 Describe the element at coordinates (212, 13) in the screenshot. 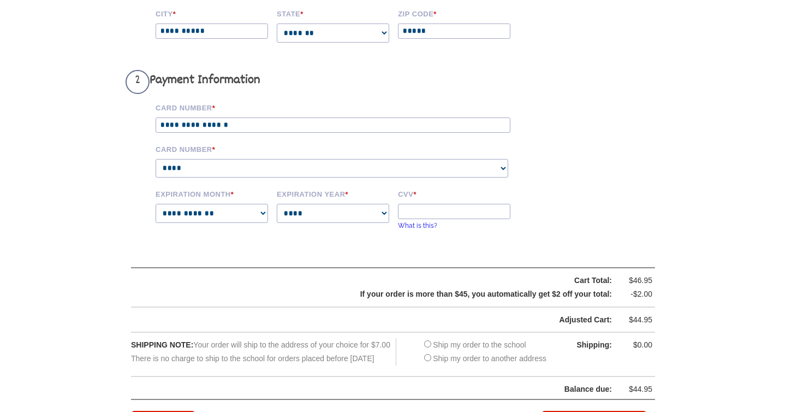

I see `label: City` at that location.